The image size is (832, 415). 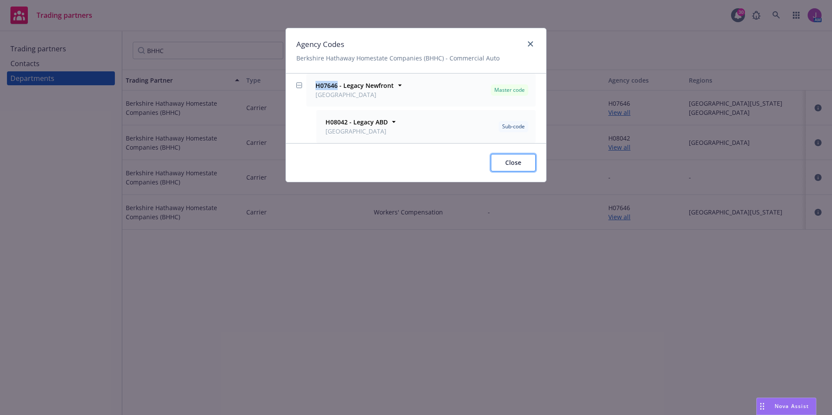 I want to click on span: Close, so click(x=513, y=162).